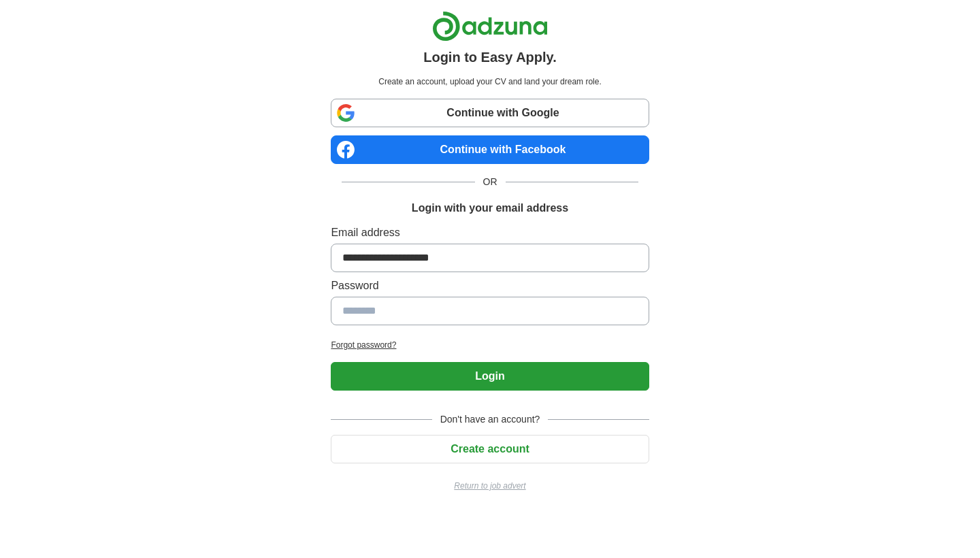 This screenshot has height=558, width=980. Describe the element at coordinates (489, 486) in the screenshot. I see `a: Return to job advert` at that location.